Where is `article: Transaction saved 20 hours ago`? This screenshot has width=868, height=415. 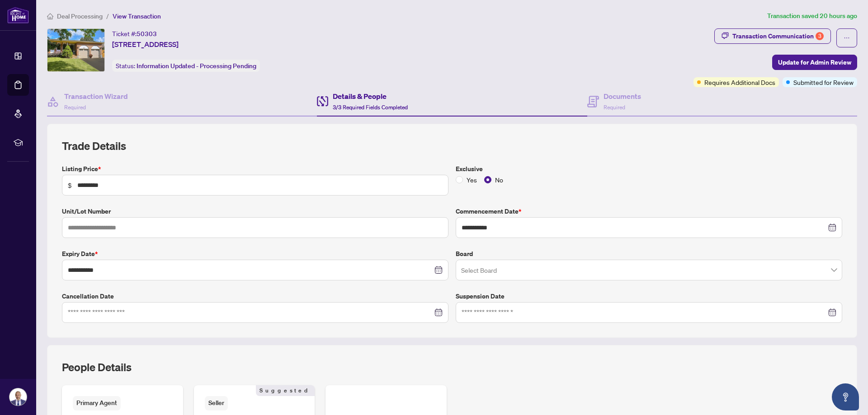
article: Transaction saved 20 hours ago is located at coordinates (812, 16).